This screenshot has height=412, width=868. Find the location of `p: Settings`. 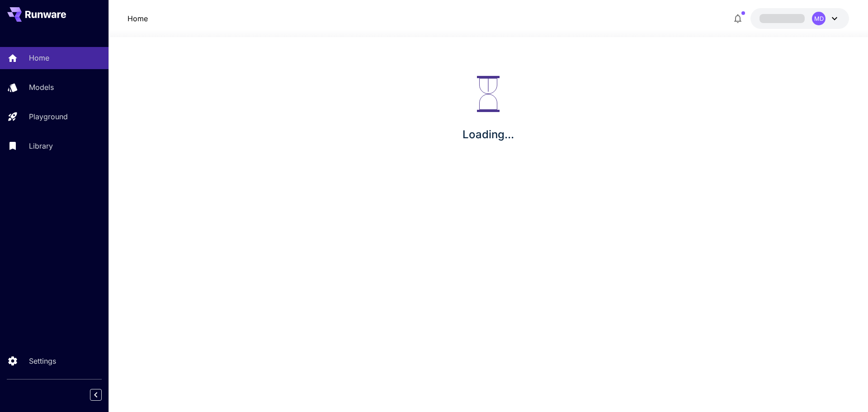

p: Settings is located at coordinates (42, 361).